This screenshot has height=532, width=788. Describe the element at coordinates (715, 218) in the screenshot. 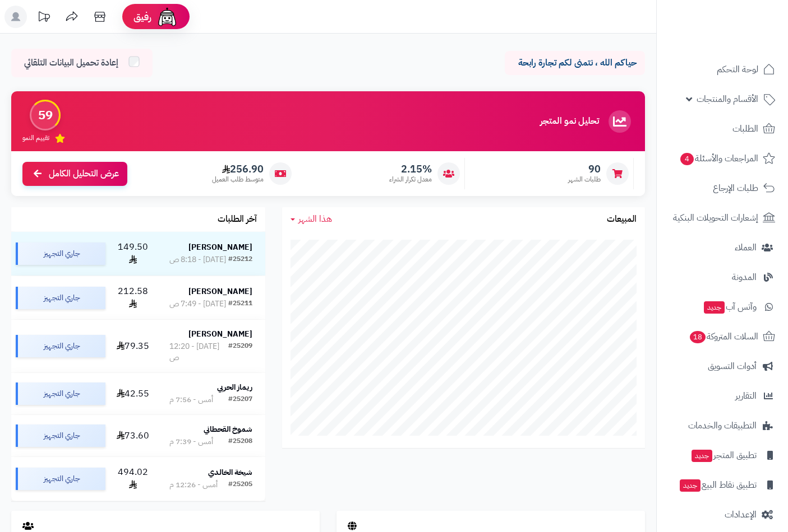

I see `span: إشعارات التحويلات البنكية` at that location.